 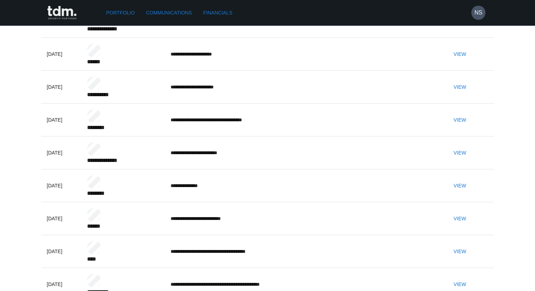 What do you see at coordinates (218, 13) in the screenshot?
I see `a: Financials` at bounding box center [218, 13].